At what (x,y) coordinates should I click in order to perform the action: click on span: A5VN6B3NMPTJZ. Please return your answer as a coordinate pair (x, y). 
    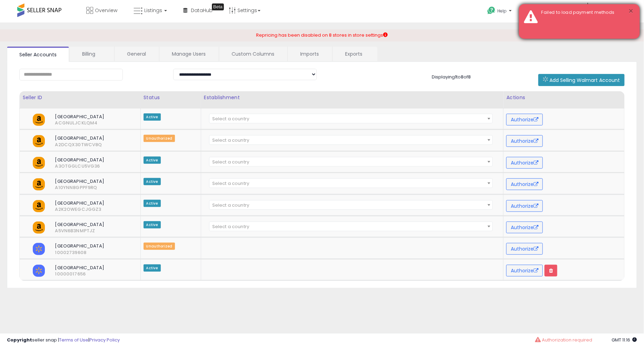
    Looking at the image, I should click on (56, 231).